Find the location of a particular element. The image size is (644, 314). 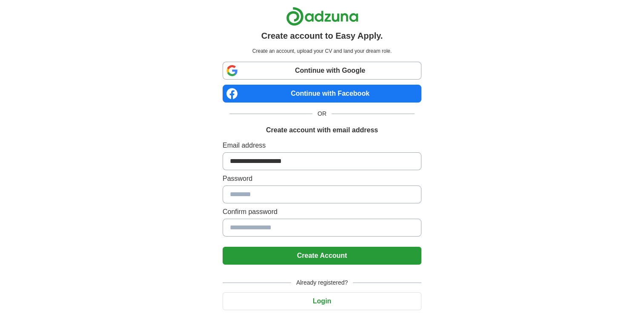

a: Continue with Google is located at coordinates (322, 70).